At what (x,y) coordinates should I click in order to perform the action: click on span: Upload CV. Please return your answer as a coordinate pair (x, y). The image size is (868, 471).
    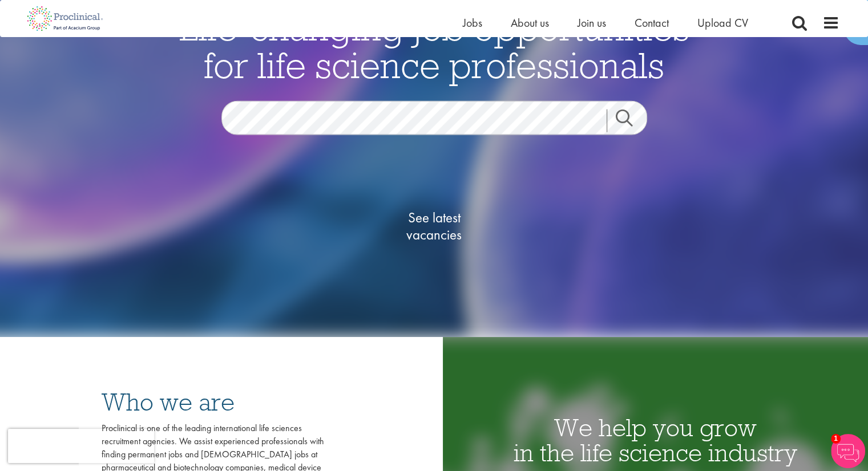
    Looking at the image, I should click on (723, 23).